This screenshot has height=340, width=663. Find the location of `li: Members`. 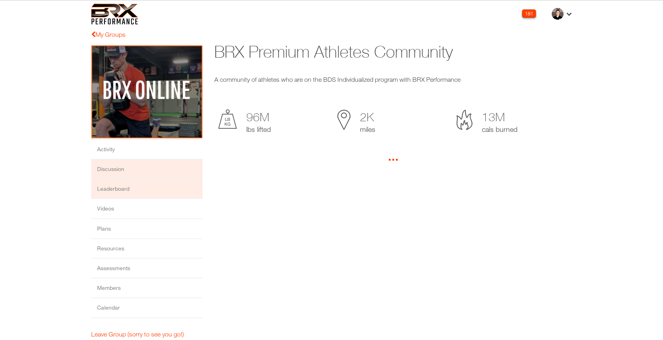

li: Members is located at coordinates (147, 288).